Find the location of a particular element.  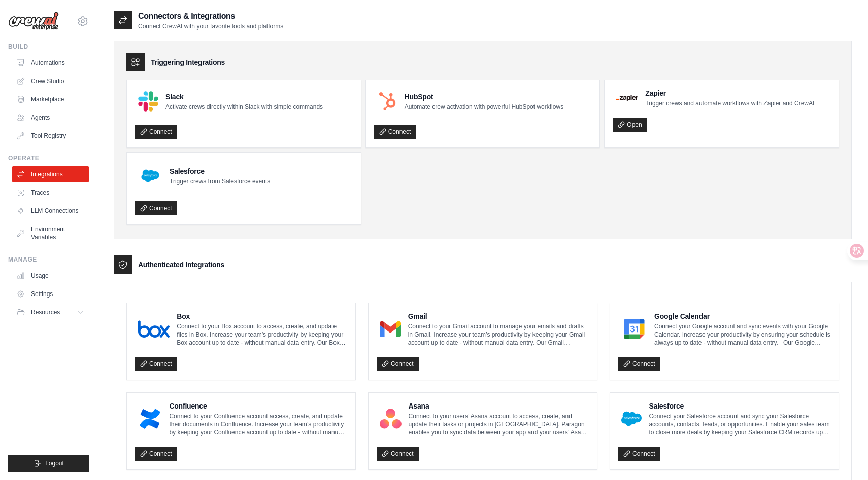

img: Box Logo is located at coordinates (154, 329).